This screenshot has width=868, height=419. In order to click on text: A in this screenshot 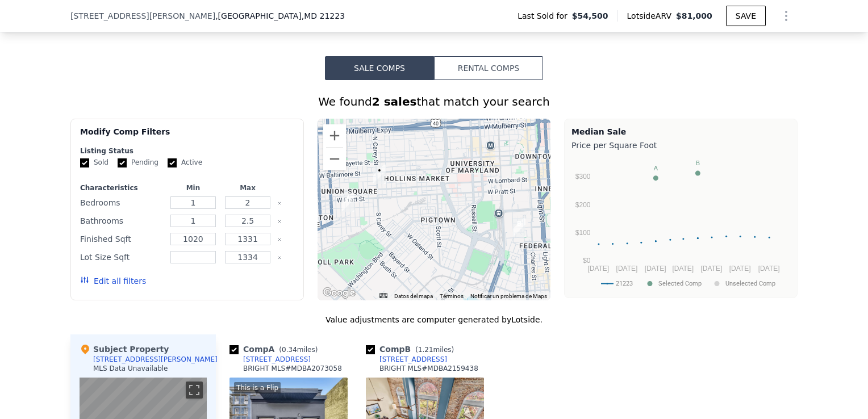, I will do `click(657, 168)`.